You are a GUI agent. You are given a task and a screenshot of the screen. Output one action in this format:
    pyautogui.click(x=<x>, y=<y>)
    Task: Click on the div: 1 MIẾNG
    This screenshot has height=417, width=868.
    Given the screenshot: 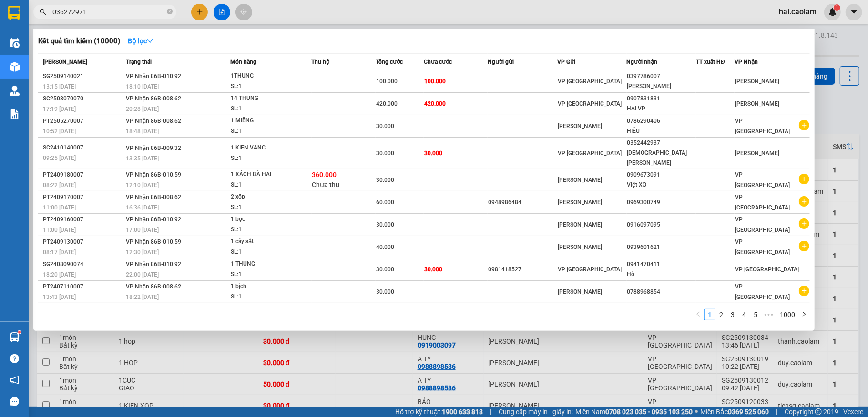 What is the action you would take?
    pyautogui.click(x=266, y=121)
    